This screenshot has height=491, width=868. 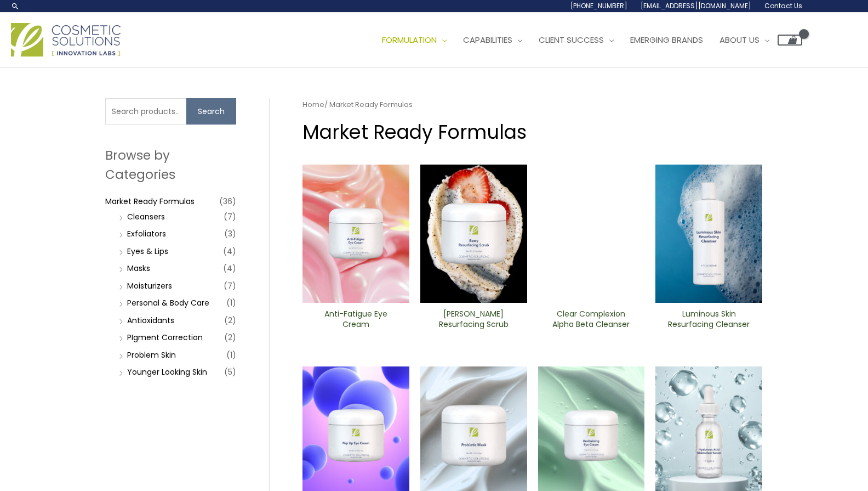 What do you see at coordinates (355, 319) in the screenshot?
I see `h2: Anti-Fatigue Eye Cream` at bounding box center [355, 319].